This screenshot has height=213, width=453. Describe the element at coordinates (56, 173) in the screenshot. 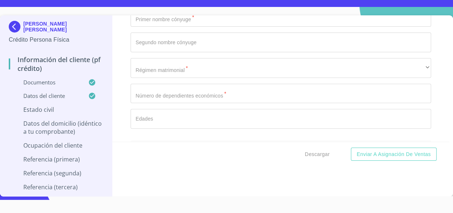

I see `p: Referencia (segunda)` at that location.